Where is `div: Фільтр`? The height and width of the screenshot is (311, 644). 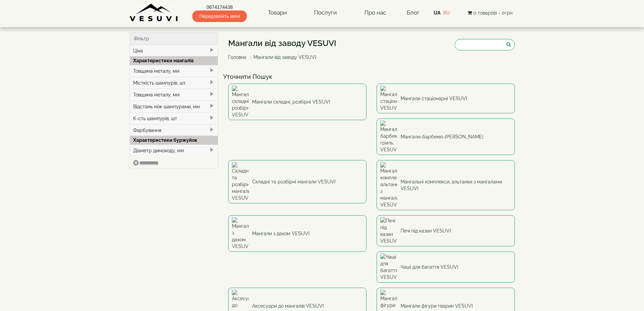
div: Фільтр is located at coordinates (173, 38).